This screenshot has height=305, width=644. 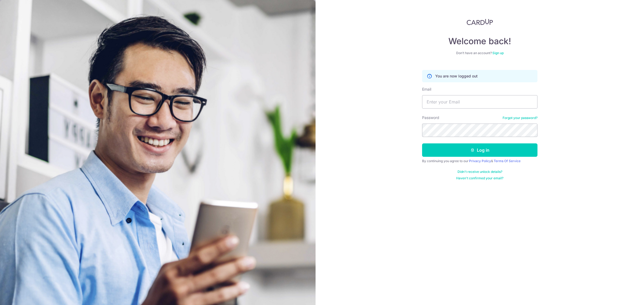 What do you see at coordinates (427, 89) in the screenshot?
I see `label: Email` at bounding box center [427, 89].